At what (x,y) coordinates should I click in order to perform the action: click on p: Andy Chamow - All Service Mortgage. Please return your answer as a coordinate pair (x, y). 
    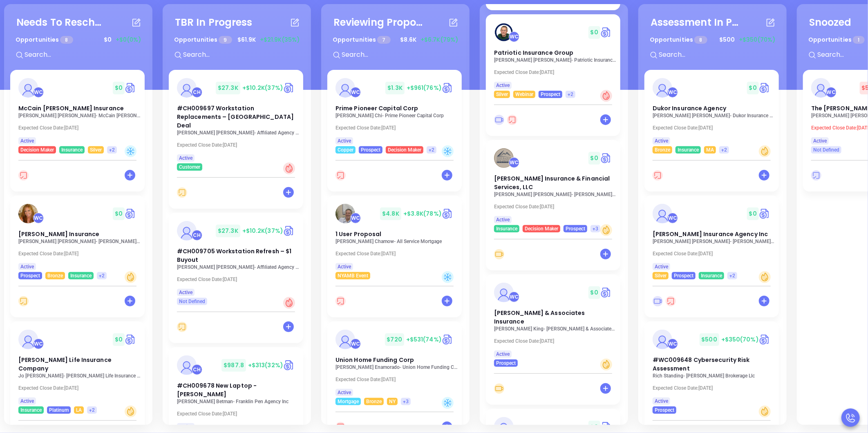
    Looking at the image, I should click on (397, 241).